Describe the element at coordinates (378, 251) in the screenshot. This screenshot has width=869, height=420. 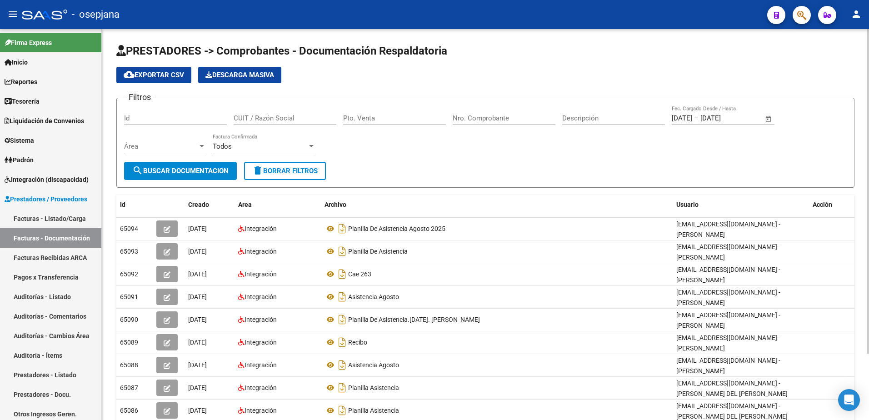
I see `span: Planilla De Asistencia` at that location.